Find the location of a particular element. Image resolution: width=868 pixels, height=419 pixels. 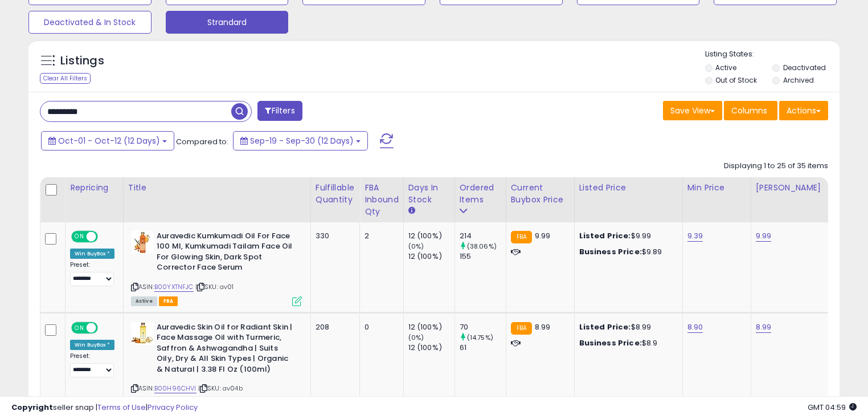

div: Fulfillable Quantity is located at coordinates (335, 193).